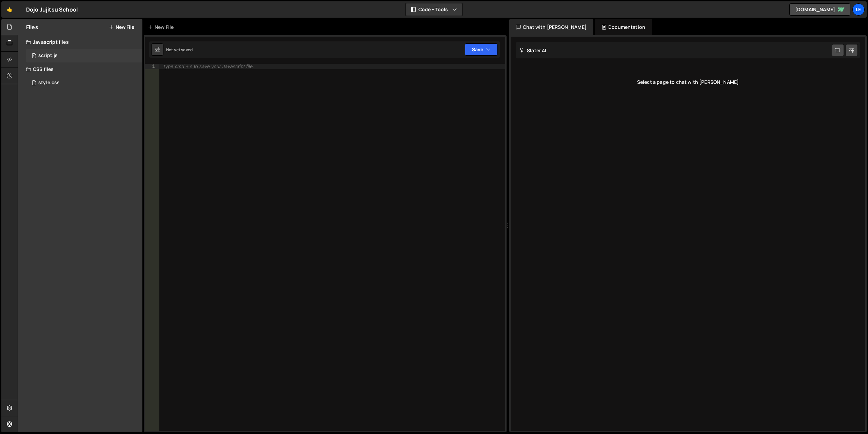 This screenshot has width=868, height=434. What do you see at coordinates (121, 27) in the screenshot?
I see `button: New File` at bounding box center [121, 27].